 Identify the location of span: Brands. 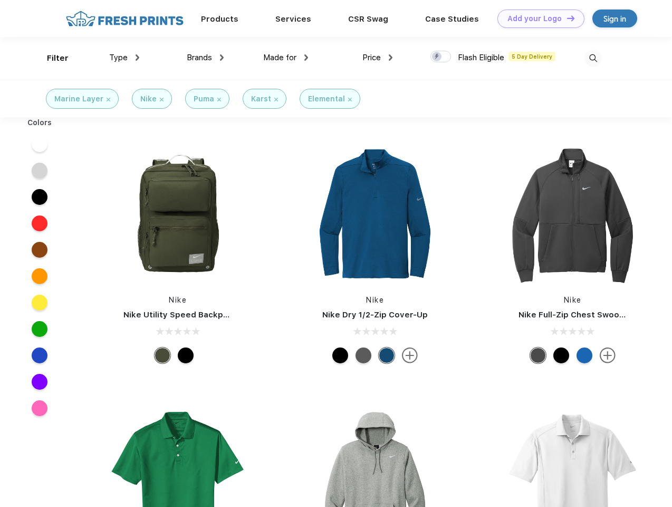
(199, 58).